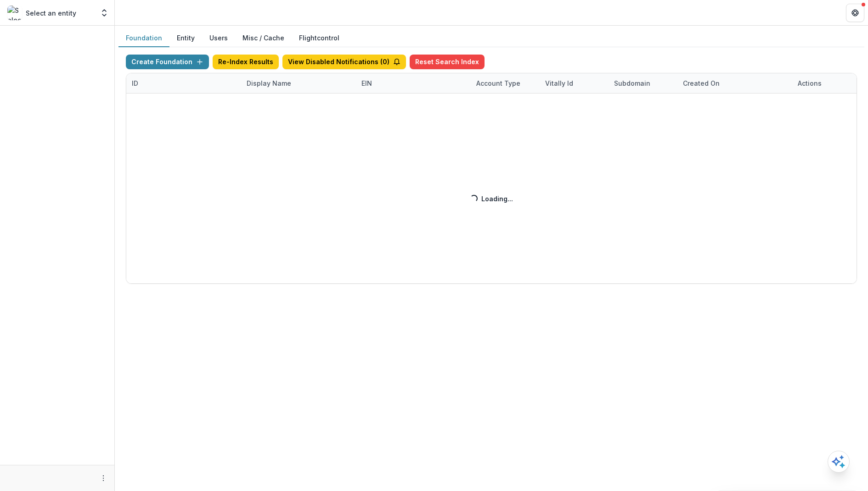 Image resolution: width=868 pixels, height=491 pixels. Describe the element at coordinates (855, 13) in the screenshot. I see `button: Get Help` at that location.